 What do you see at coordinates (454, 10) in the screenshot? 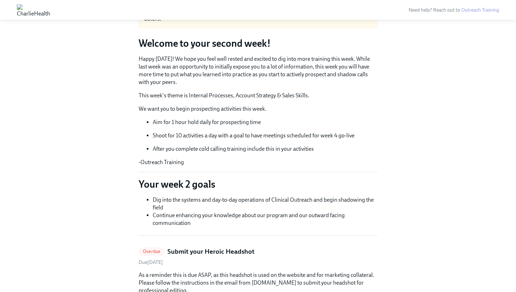
I see `span: Need help? Reach out to` at bounding box center [454, 10].